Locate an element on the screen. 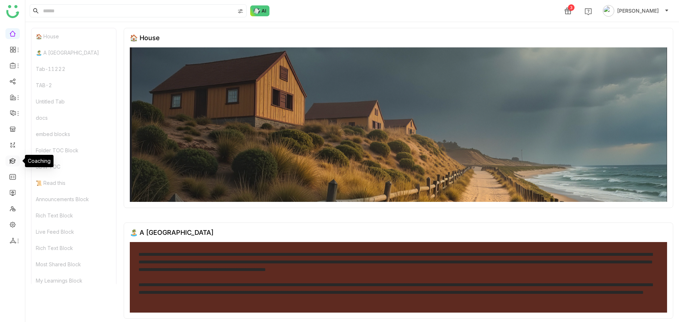 The height and width of the screenshot is (322, 679). div: Announcements Block is located at coordinates (74, 199).